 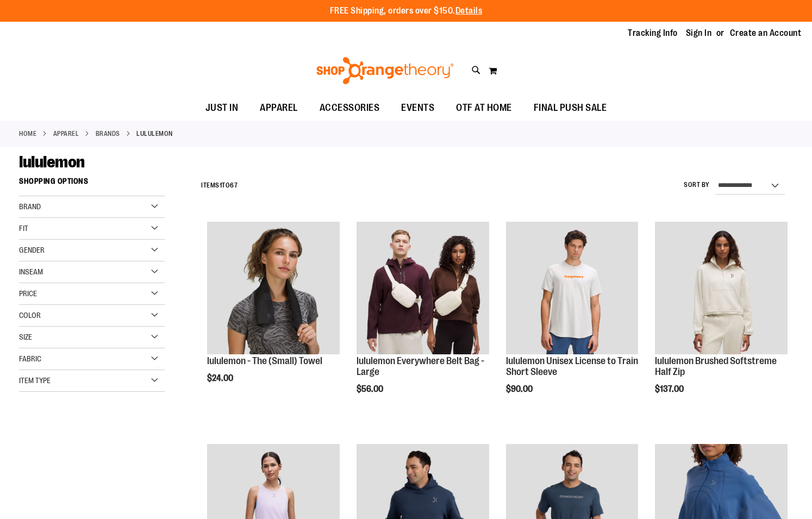 What do you see at coordinates (423, 288) in the screenshot?
I see `img: lululemon Everywhere Belt Bag - Large` at bounding box center [423, 288].